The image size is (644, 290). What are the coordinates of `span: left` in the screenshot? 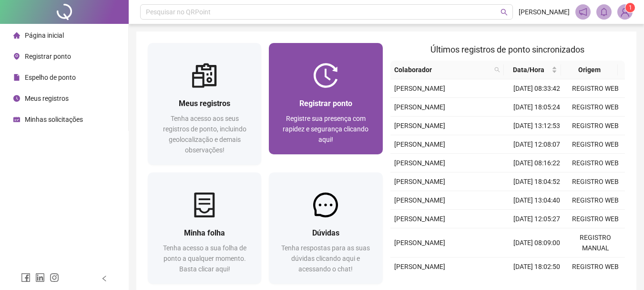 It's located at (105, 279).